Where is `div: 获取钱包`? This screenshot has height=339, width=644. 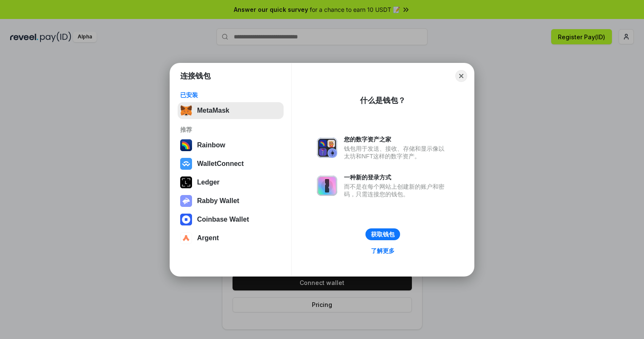 div: 获取钱包 is located at coordinates (383, 234).